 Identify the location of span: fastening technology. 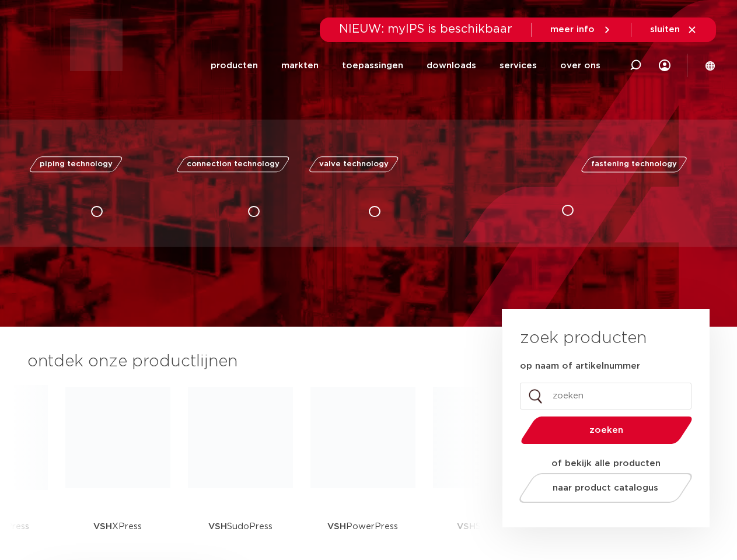
(634, 164).